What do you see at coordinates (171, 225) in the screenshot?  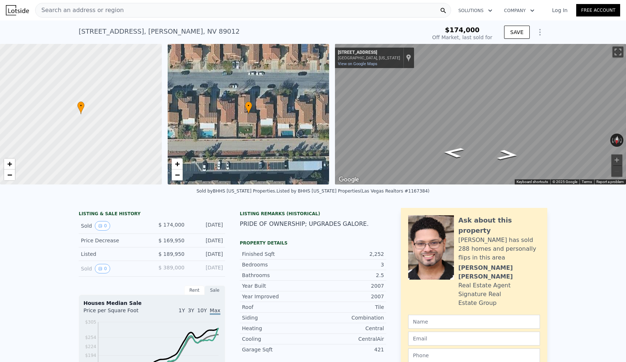 I see `span: $ 174,000` at bounding box center [171, 225].